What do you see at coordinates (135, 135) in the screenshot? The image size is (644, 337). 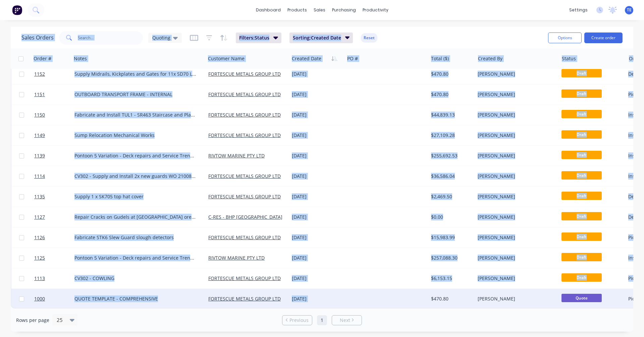 I see `div: Sump Relocation Mechanical Works` at bounding box center [135, 135].